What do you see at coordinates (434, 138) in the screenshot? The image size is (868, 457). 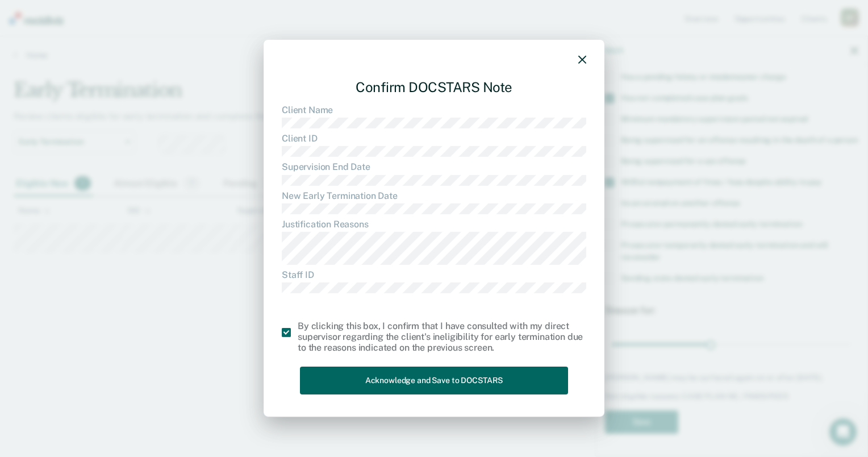 I see `dt: Client ID` at bounding box center [434, 138].